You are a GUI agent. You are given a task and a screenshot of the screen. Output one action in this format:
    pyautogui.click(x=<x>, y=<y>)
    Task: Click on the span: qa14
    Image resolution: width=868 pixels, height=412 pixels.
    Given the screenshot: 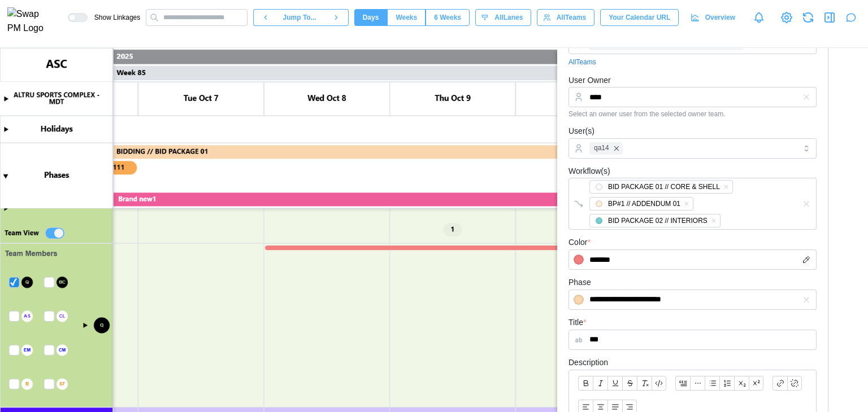 What is the action you would take?
    pyautogui.click(x=601, y=148)
    